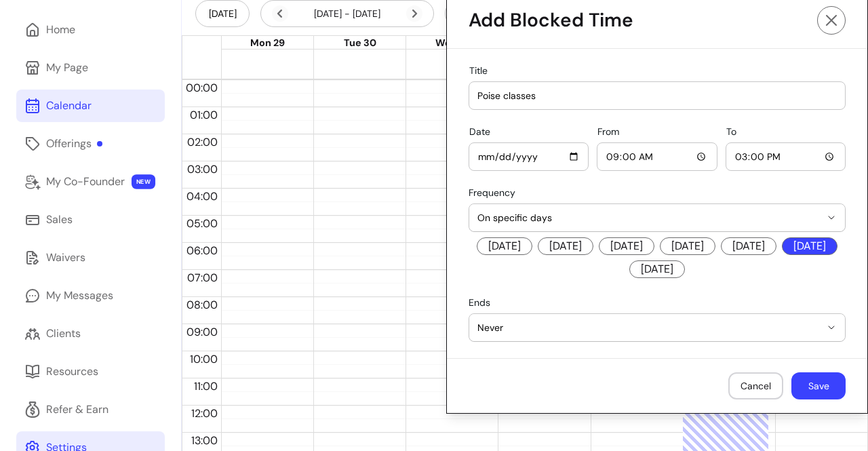 The width and height of the screenshot is (868, 451). What do you see at coordinates (63, 334) in the screenshot?
I see `div: Clients` at bounding box center [63, 334].